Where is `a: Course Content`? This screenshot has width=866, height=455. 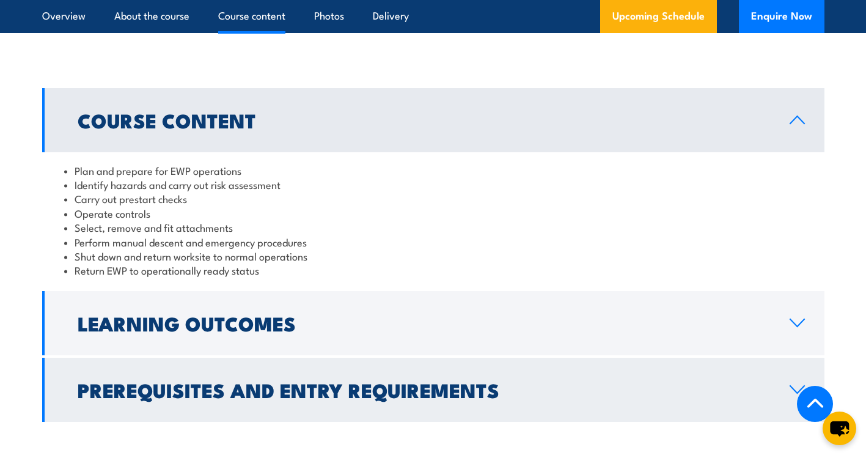 a: Course Content is located at coordinates (433, 120).